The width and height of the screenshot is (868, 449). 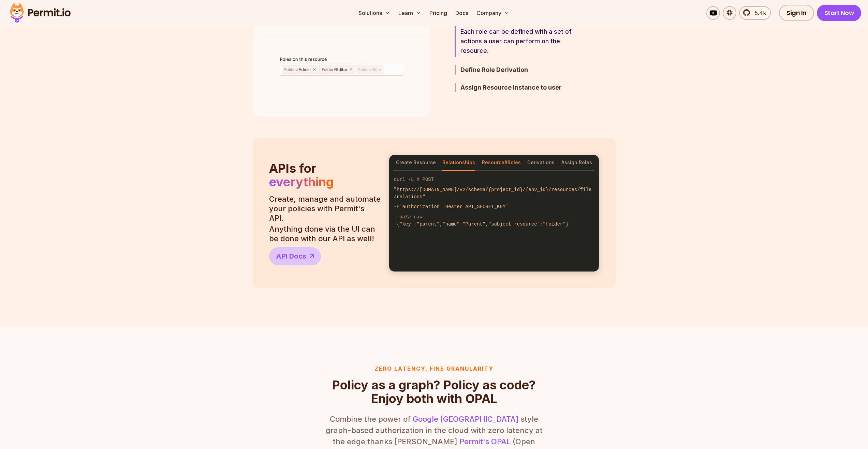 What do you see at coordinates (434, 392) in the screenshot?
I see `h2: Policy as a graph? Policy as code? Enjoy both with OPAL` at bounding box center [434, 392].